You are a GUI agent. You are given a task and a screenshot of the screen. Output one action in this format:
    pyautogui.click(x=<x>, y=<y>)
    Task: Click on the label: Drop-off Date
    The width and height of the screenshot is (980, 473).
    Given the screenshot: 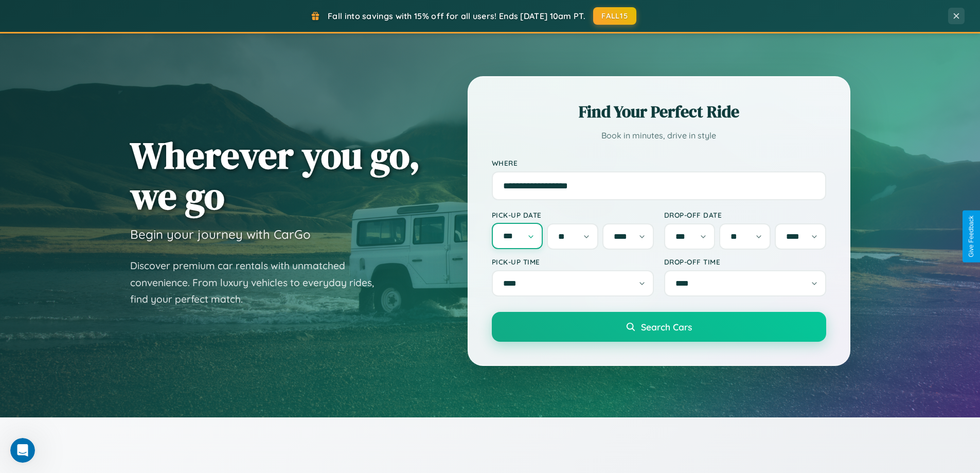 What is the action you would take?
    pyautogui.click(x=745, y=215)
    